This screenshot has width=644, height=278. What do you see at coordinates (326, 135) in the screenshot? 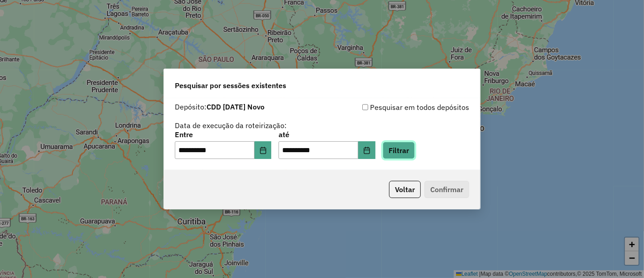
I see `label: até` at bounding box center [326, 135].